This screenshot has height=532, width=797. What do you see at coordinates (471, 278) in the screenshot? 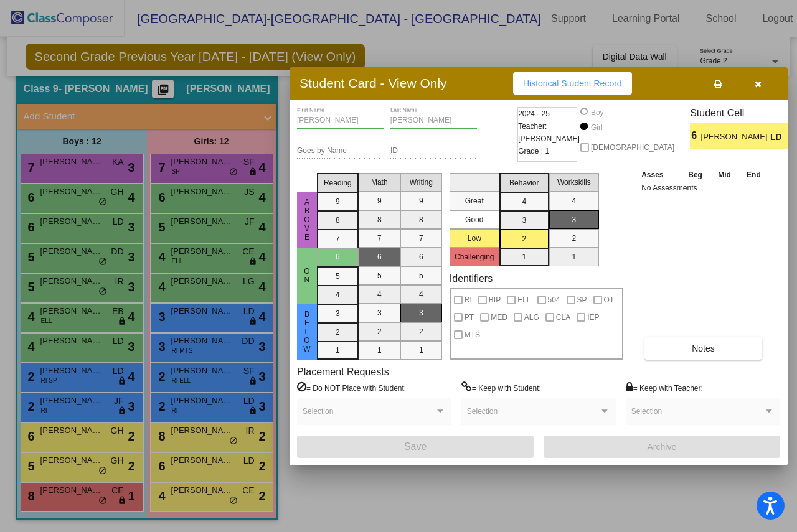
I see `label: Identifiers` at bounding box center [471, 278].